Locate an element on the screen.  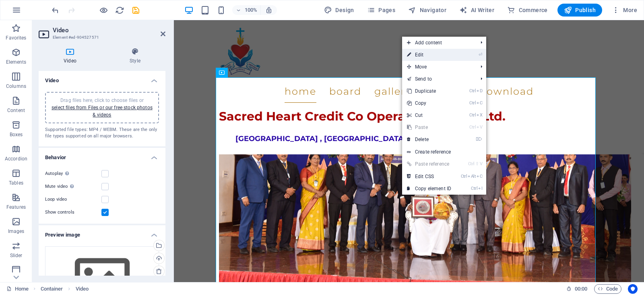
button: Commerce is located at coordinates (527, 10).